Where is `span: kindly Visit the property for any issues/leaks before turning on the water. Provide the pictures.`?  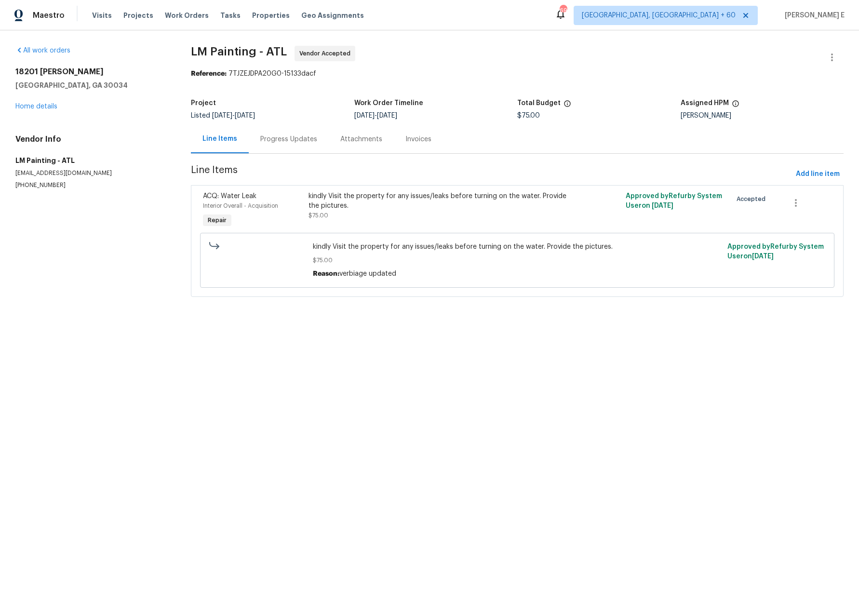 span: kindly Visit the property for any issues/leaks before turning on the water. Provide the pictures. is located at coordinates (517, 247).